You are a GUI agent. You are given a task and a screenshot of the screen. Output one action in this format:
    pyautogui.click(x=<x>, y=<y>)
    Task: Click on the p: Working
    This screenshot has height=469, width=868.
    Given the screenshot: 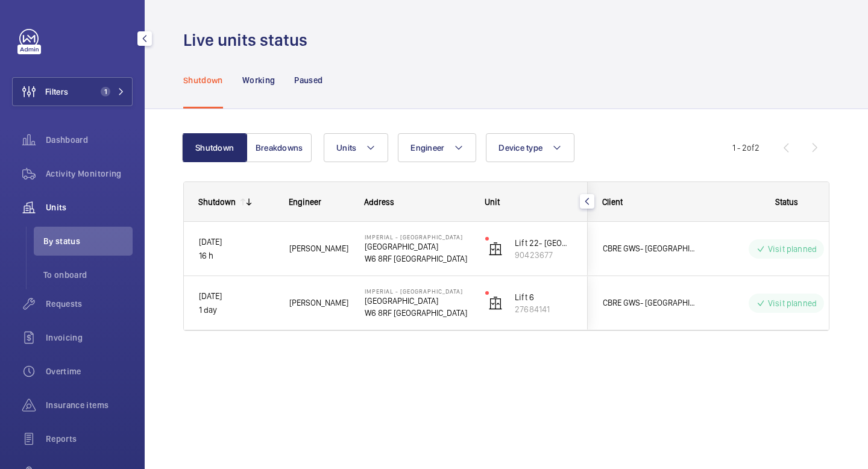 What is the action you would take?
    pyautogui.click(x=259, y=80)
    